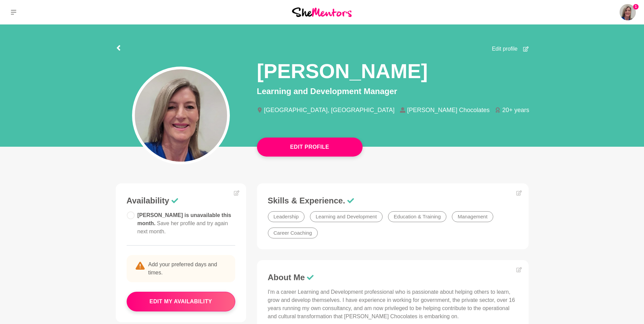 This screenshot has height=324, width=644. I want to click on img: Kate Smyth, so click(628, 13).